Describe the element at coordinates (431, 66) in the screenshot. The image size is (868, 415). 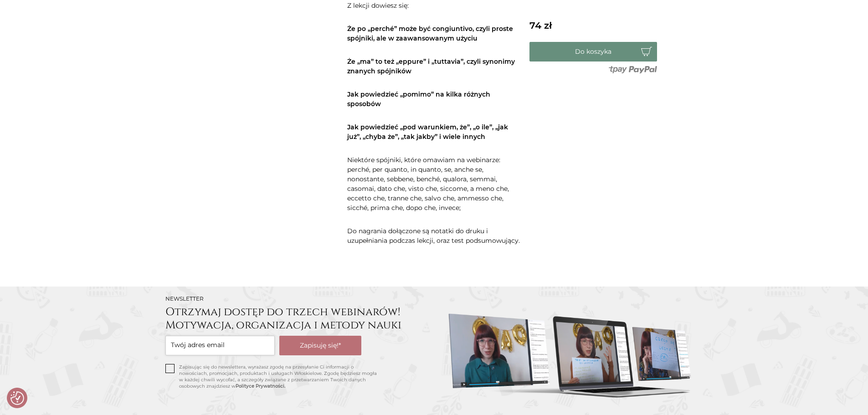
I see `strong: Że „ma” to też „eppure” i „tuttavia”, czyli synonimy znanych spójników` at that location.